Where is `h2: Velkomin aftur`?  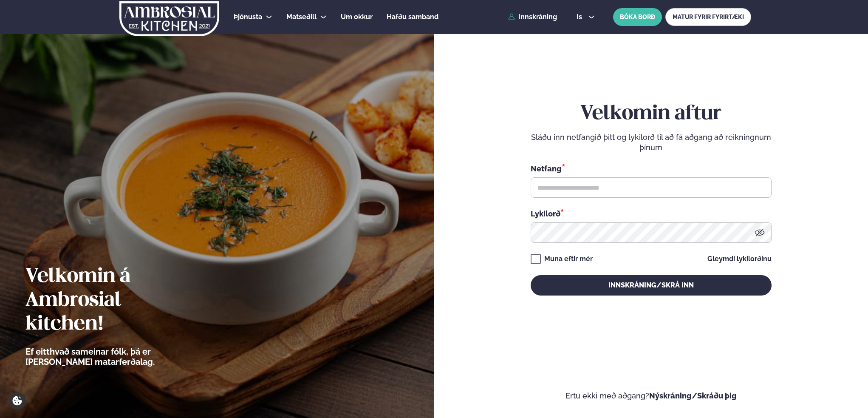
h2: Velkomin aftur is located at coordinates (651, 114).